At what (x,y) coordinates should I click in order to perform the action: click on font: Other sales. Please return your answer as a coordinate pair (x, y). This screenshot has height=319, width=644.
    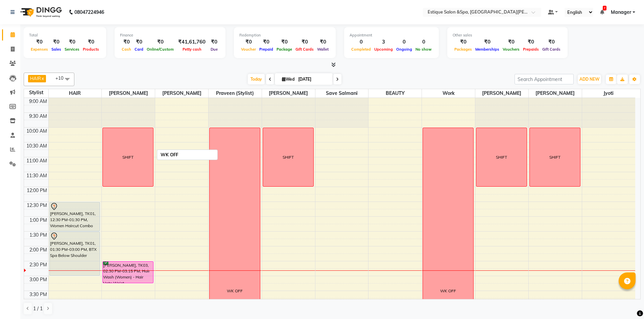
    Looking at the image, I should click on (462, 35).